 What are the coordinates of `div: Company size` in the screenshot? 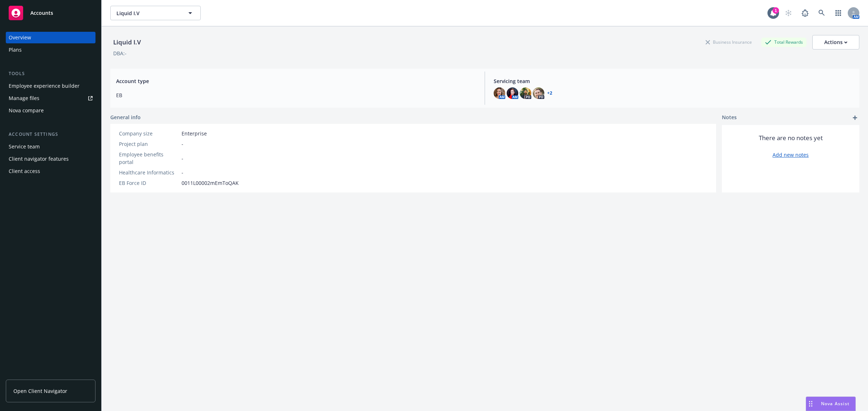 It's located at (149, 133).